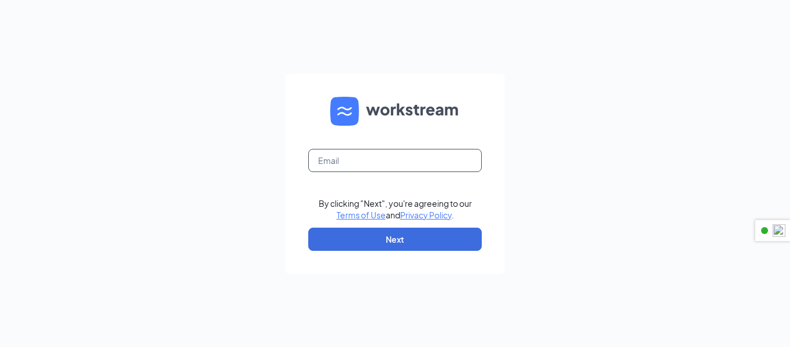 This screenshot has height=347, width=790. I want to click on div: By clicking "Next", you're agreeing to our and ., so click(395, 209).